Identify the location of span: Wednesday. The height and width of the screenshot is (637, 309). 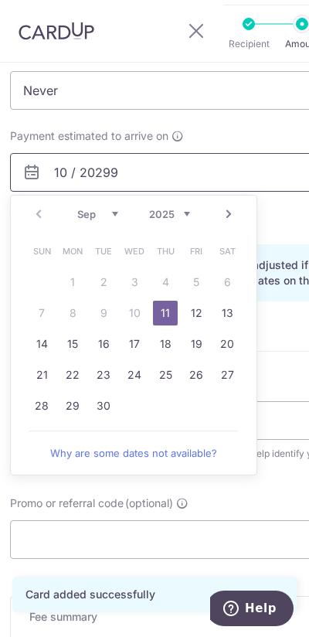
(134, 251).